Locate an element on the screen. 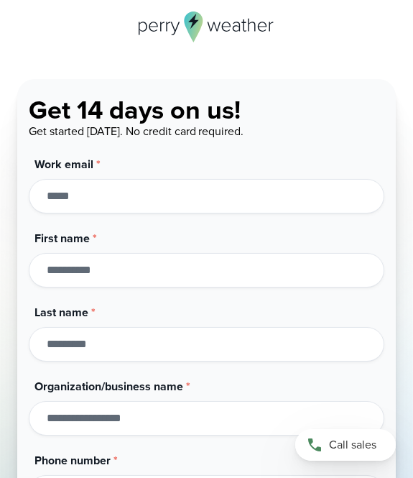 This screenshot has height=478, width=413. span: Work email is located at coordinates (64, 164).